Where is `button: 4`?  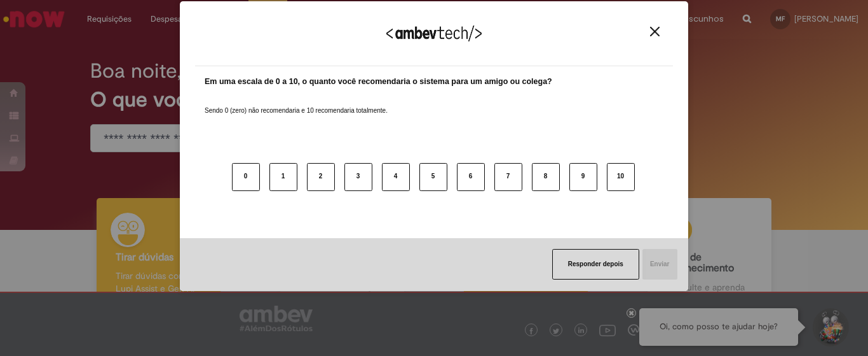
button: 4 is located at coordinates (396, 177).